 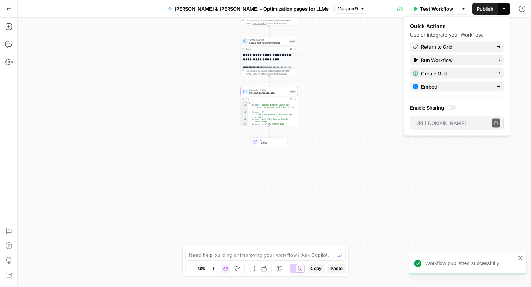 What do you see at coordinates (456, 87) in the screenshot?
I see `span: Embed` at bounding box center [456, 87].